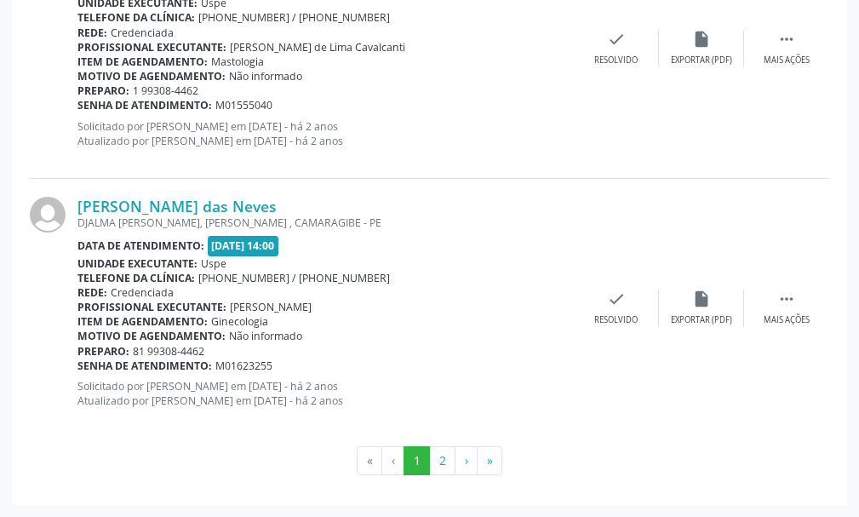 This screenshot has width=859, height=517. I want to click on button: Go to last page, so click(490, 461).